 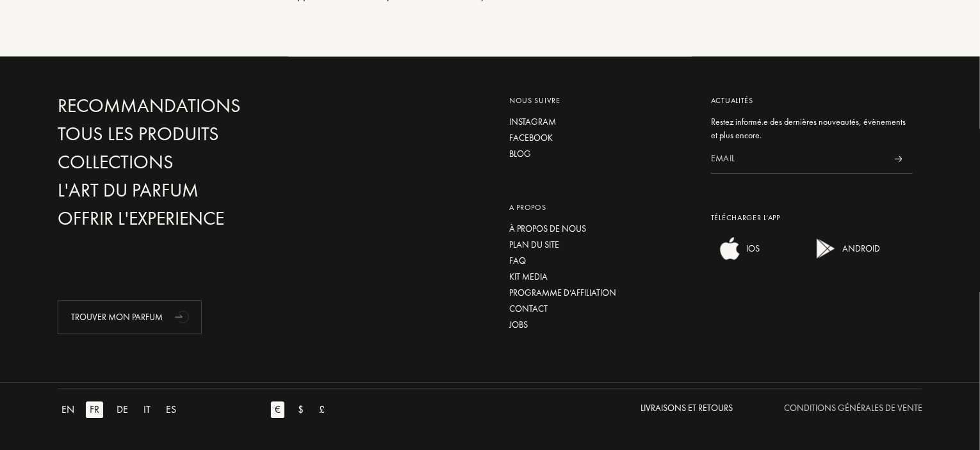 What do you see at coordinates (735, 258) in the screenshot?
I see `a: ios appIOS` at bounding box center [735, 258].